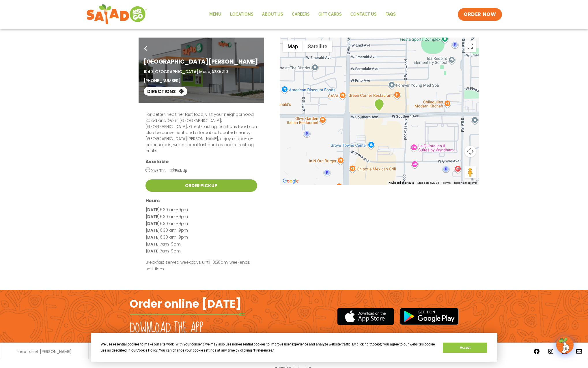 Image resolution: width=588 pixels, height=368 pixels. What do you see at coordinates (302, 14) in the screenshot?
I see `nav: Menu` at bounding box center [302, 14].